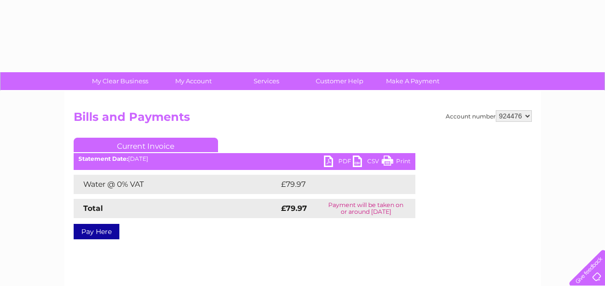  I want to click on a: PDF, so click(338, 162).